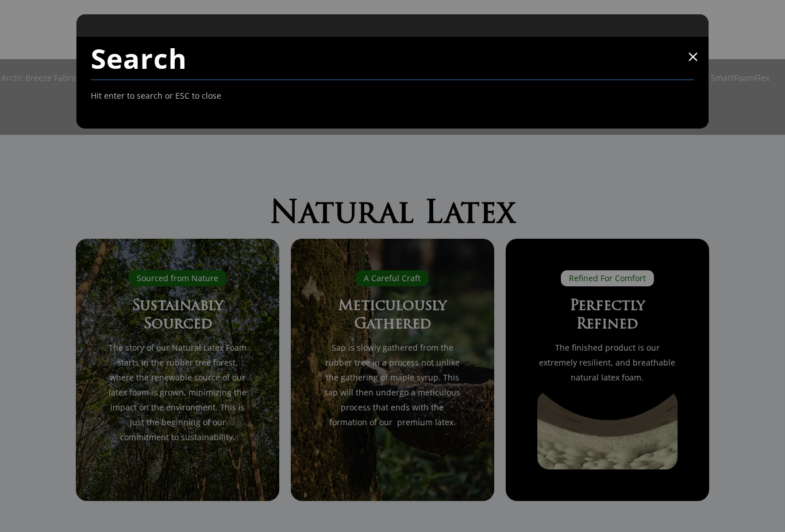 Image resolution: width=785 pixels, height=532 pixels. What do you see at coordinates (178, 316) in the screenshot?
I see `h3: Sustainably Sourced` at bounding box center [178, 316].